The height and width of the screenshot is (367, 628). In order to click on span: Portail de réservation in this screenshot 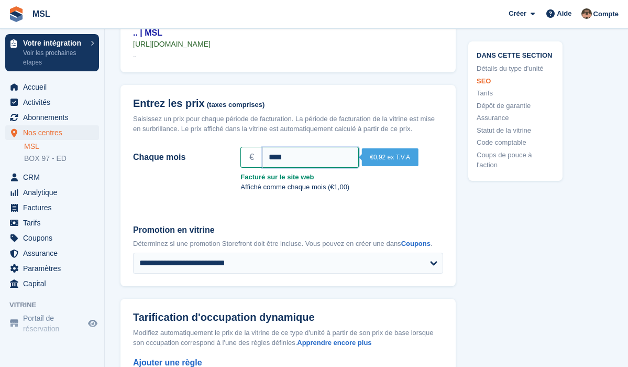, I will do `click(54, 323)`.